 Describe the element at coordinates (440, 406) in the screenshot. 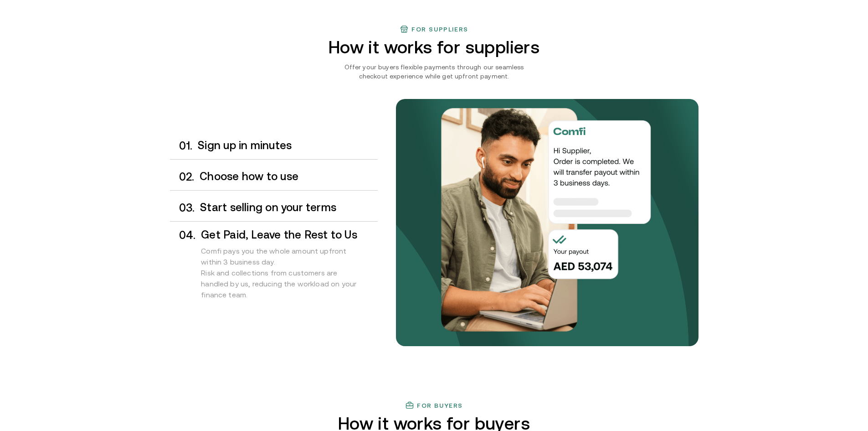

I see `h3: For buyers` at that location.